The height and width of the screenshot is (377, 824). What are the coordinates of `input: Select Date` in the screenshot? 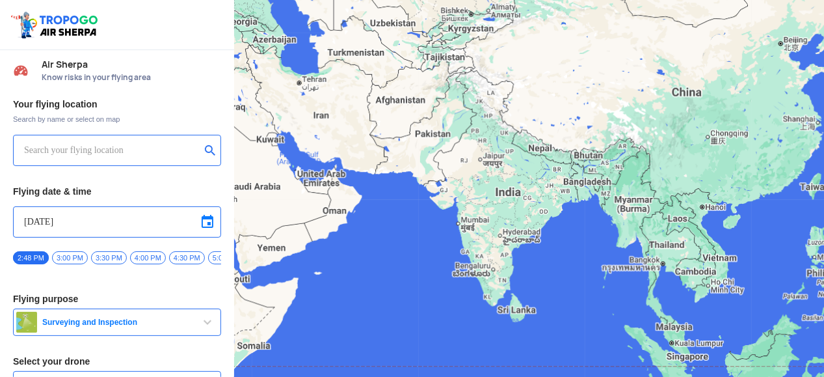 It's located at (117, 222).